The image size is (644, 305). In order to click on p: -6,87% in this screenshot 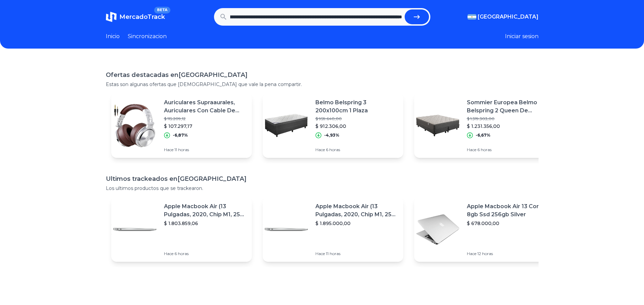, I will do `click(180, 136)`.